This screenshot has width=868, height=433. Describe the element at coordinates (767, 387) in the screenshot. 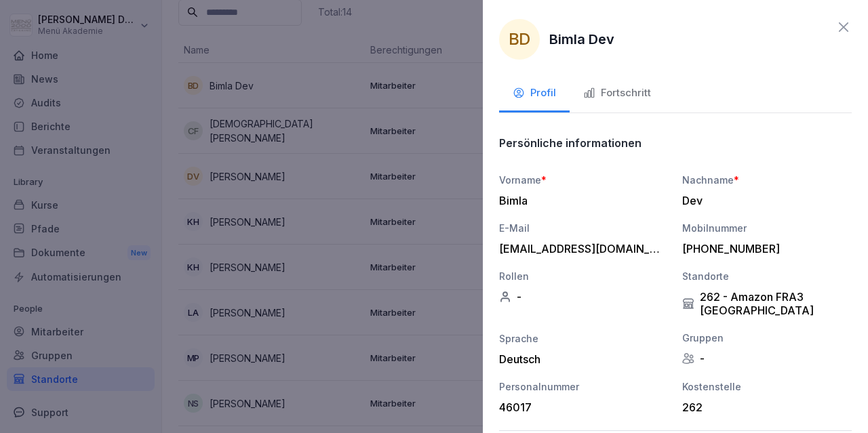

I see `div: Kostenstelle` at that location.